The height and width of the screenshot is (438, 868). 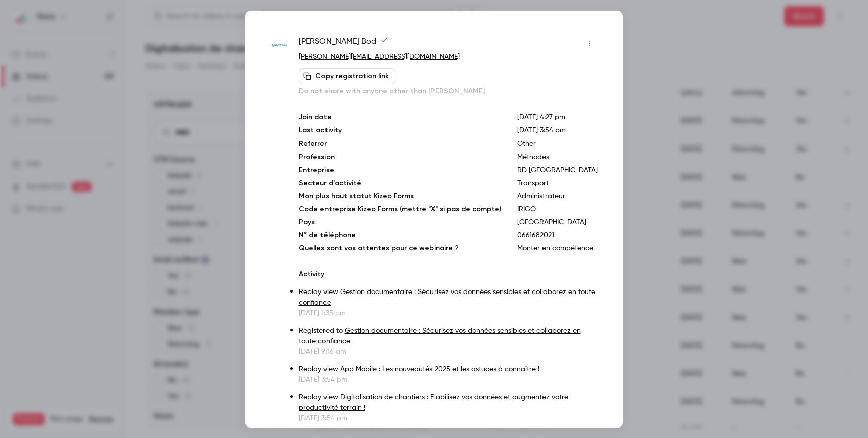 What do you see at coordinates (557, 144) in the screenshot?
I see `p: Other` at bounding box center [557, 144].